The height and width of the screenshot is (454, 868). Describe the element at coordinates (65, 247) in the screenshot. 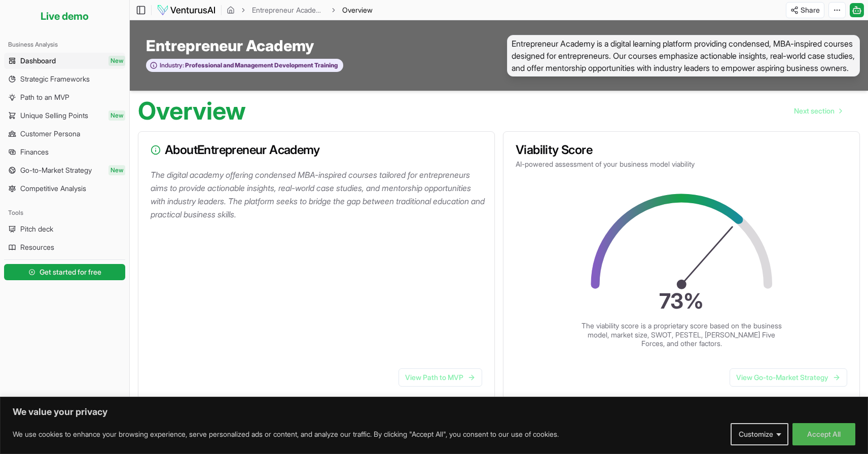

I see `a: Resources` at that location.